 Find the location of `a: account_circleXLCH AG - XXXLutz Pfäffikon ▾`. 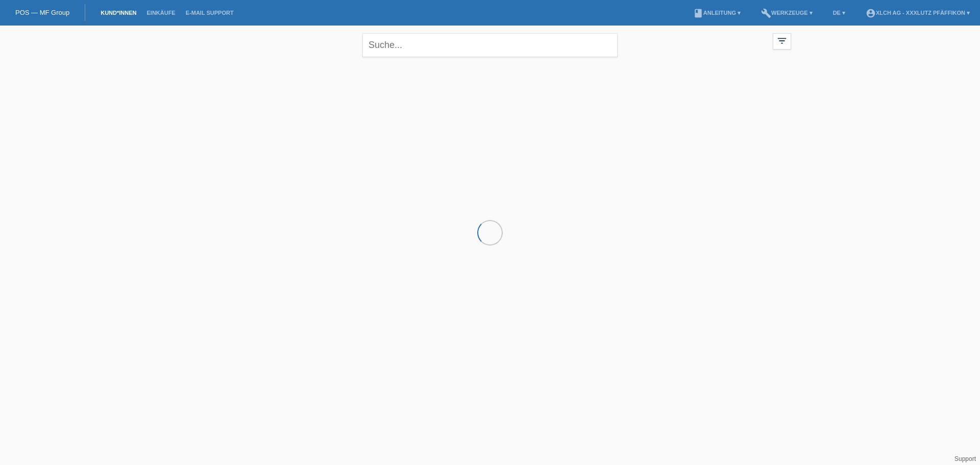

a: account_circleXLCH AG - XXXLutz Pfäffikon ▾ is located at coordinates (918, 12).